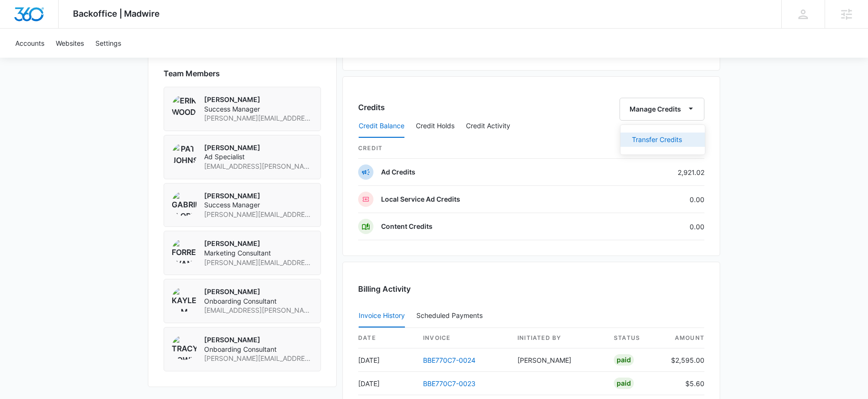 This screenshot has width=868, height=399. What do you see at coordinates (684, 361) in the screenshot?
I see `td: $2,595.00` at bounding box center [684, 361].